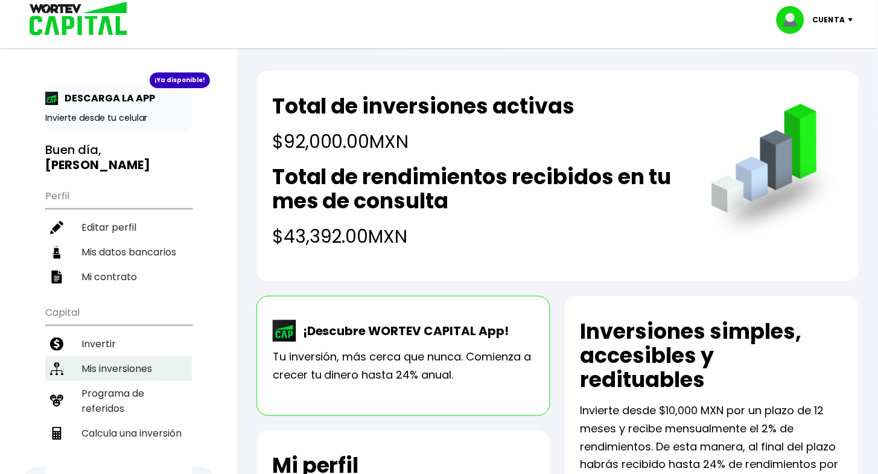 The width and height of the screenshot is (878, 474). Describe the element at coordinates (480, 189) in the screenshot. I see `h2: Total de rendimientos recibidos en tu mes de consulta` at that location.